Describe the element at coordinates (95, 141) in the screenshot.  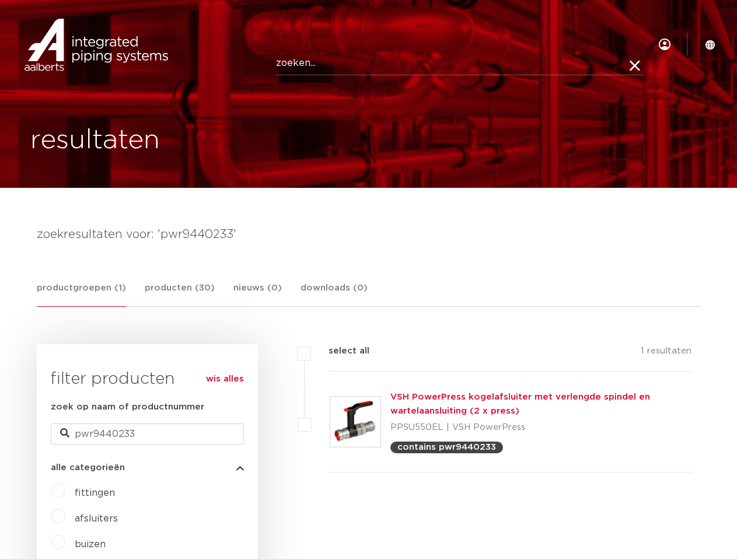
I see `h1: resultaten` at that location.